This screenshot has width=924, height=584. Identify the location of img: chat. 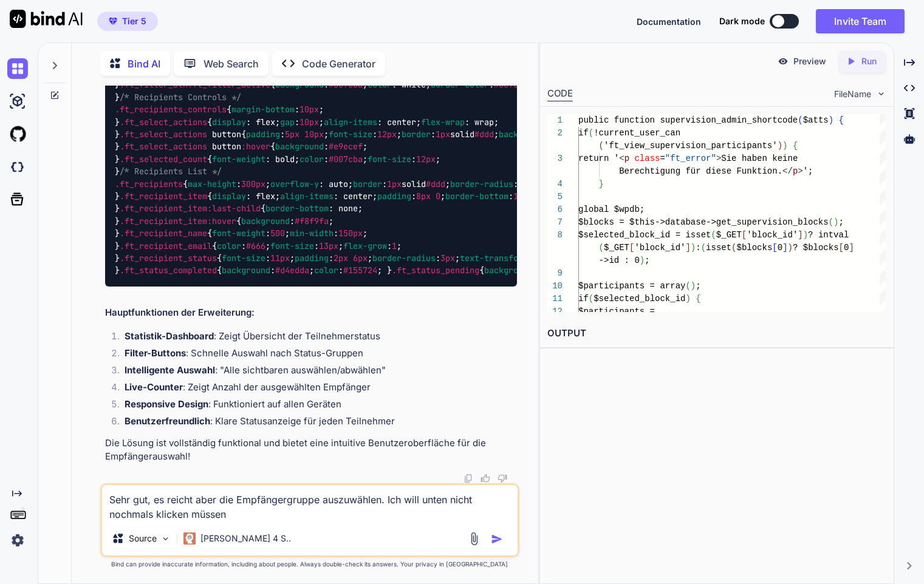
(17, 69).